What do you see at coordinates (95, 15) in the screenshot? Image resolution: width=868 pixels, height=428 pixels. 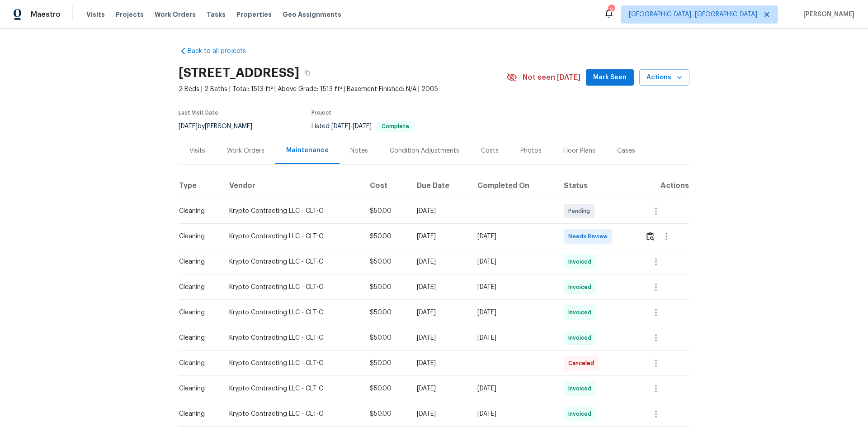 I see `span: Visits` at bounding box center [95, 15].